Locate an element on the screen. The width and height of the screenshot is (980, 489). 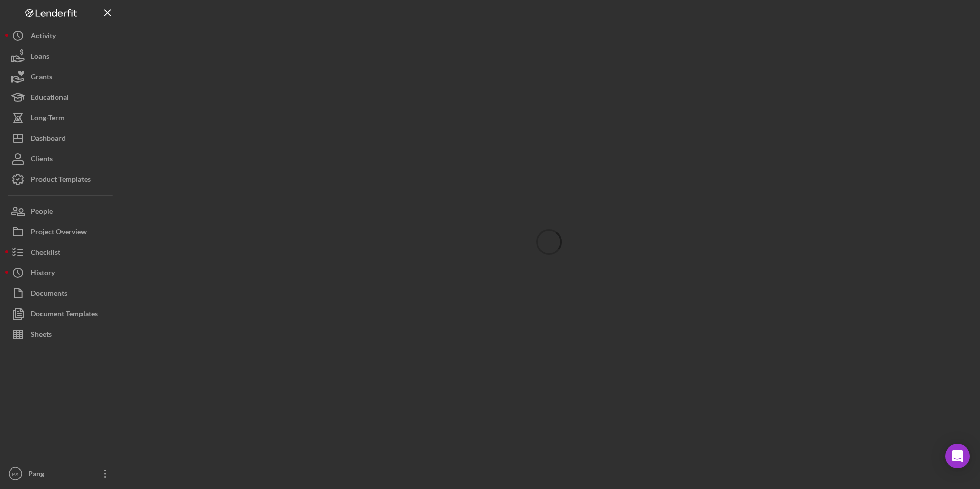
button: Activity is located at coordinates (62, 36).